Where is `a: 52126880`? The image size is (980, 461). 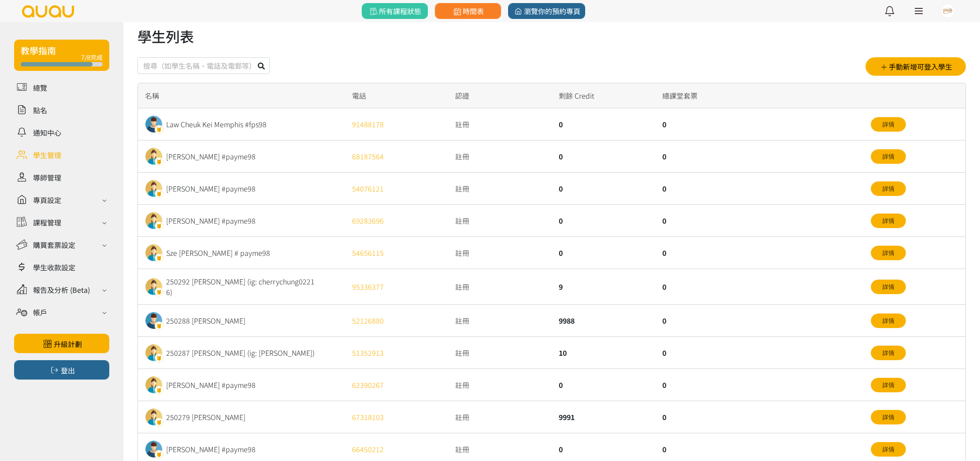
a: 52126880 is located at coordinates (368, 321).